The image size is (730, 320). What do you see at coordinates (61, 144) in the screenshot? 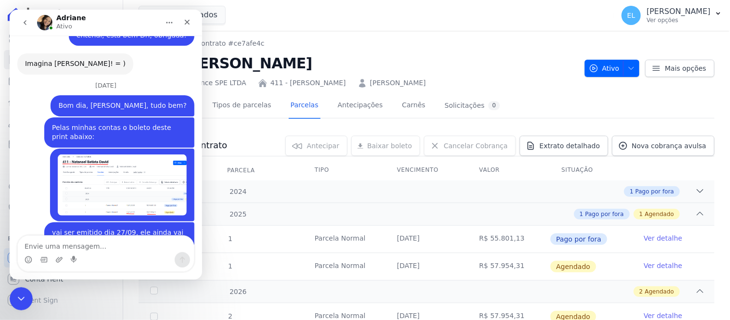
I see `a: Minha Carteira` at bounding box center [61, 144].